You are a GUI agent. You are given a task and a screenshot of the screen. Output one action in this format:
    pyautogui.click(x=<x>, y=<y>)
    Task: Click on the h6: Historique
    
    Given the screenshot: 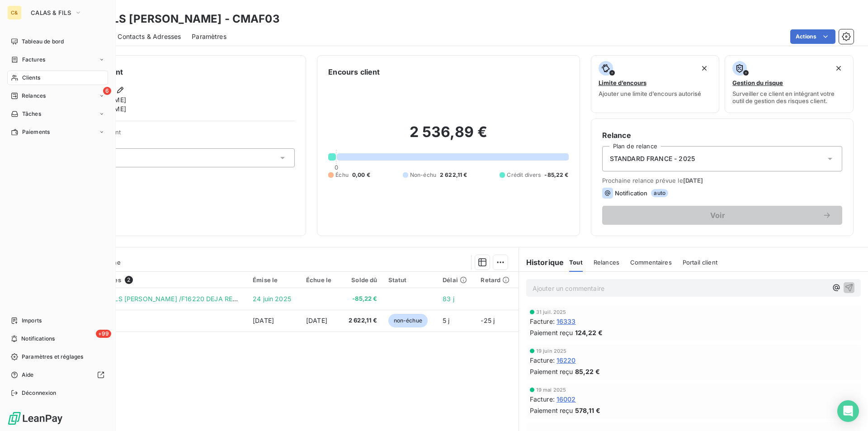 What is the action you would take?
    pyautogui.click(x=541, y=263)
    